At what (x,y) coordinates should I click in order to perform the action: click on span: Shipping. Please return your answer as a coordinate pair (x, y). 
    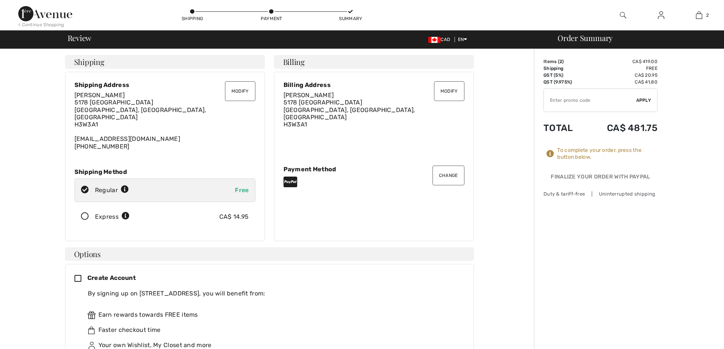
    Looking at the image, I should click on (89, 62).